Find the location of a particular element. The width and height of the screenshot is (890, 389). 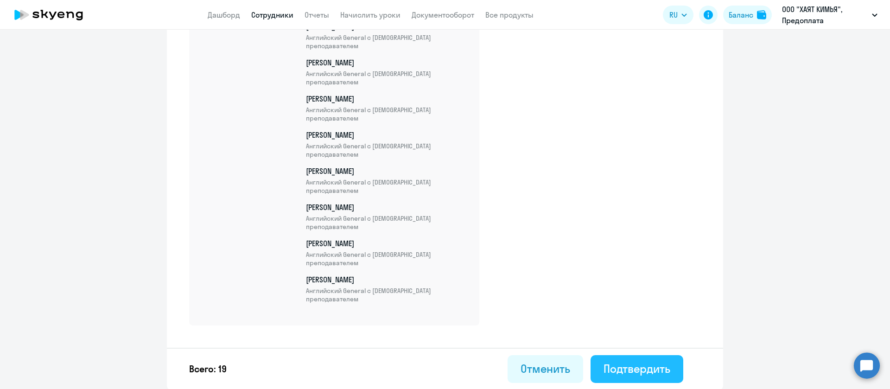

img: balance is located at coordinates (762, 15).